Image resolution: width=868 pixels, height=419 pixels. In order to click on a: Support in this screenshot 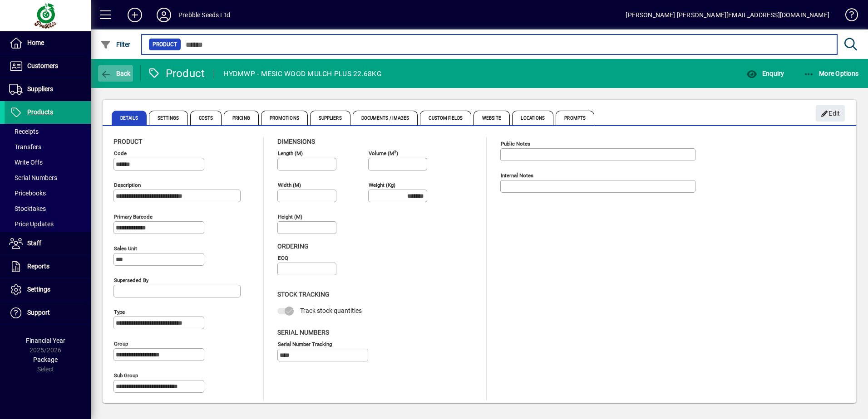, I will do `click(48, 313)`.